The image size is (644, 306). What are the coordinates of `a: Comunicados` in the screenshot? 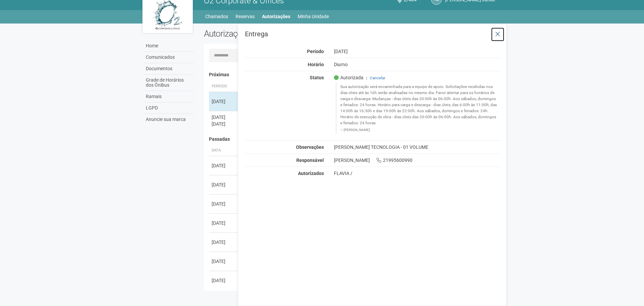 It's located at (169, 57).